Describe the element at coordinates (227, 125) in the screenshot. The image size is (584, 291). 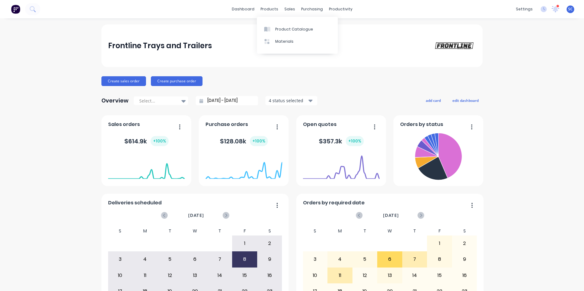
I see `span: Purchase orders` at that location.